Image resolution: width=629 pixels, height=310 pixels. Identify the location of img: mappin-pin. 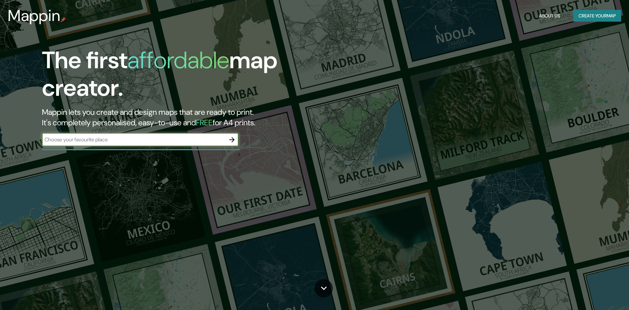
(63, 20).